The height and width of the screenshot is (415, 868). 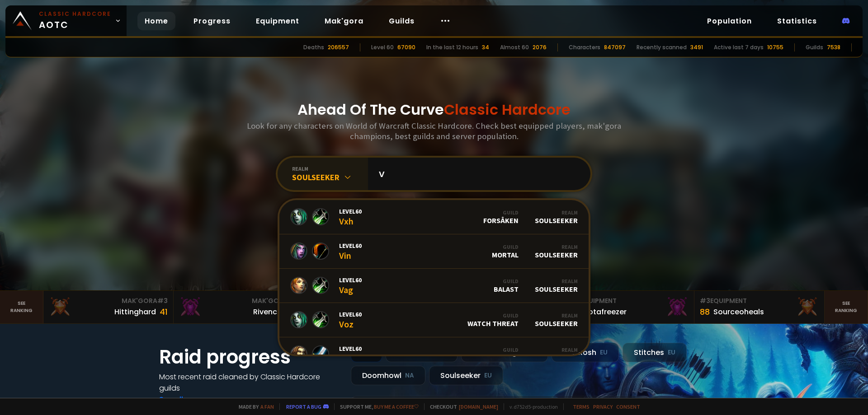 I want to click on div: Stitches, so click(x=654, y=352).